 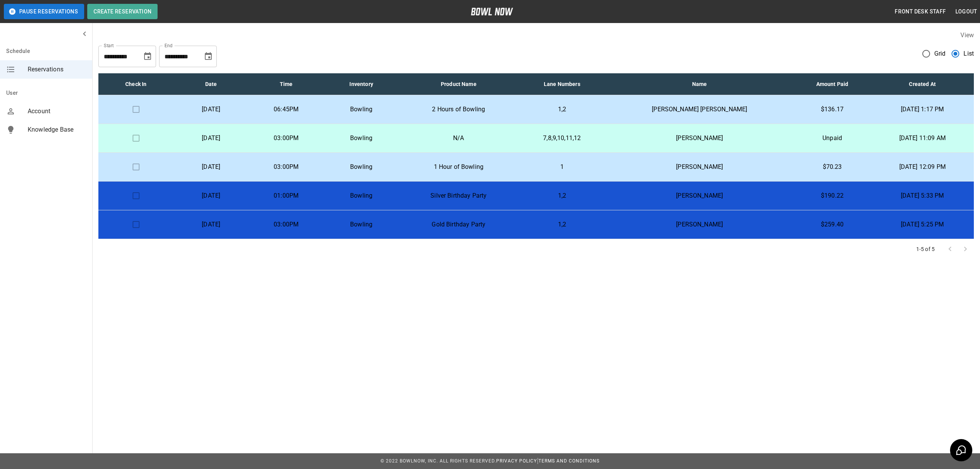 What do you see at coordinates (562, 167) in the screenshot?
I see `p: 1` at bounding box center [562, 167].